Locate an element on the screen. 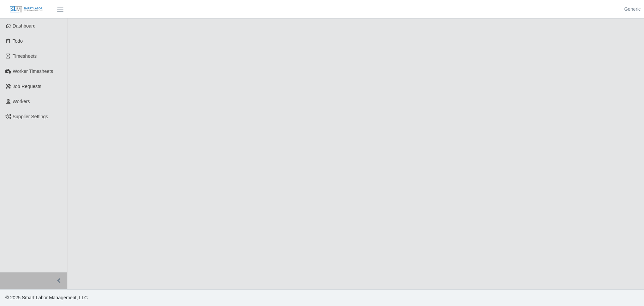  span: Worker Timesheets is located at coordinates (33, 71).